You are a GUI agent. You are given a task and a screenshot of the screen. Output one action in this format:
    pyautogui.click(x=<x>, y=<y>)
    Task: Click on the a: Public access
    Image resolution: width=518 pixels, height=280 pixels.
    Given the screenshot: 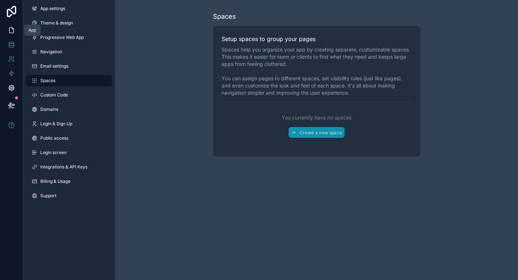 What is the action you would take?
    pyautogui.click(x=69, y=138)
    